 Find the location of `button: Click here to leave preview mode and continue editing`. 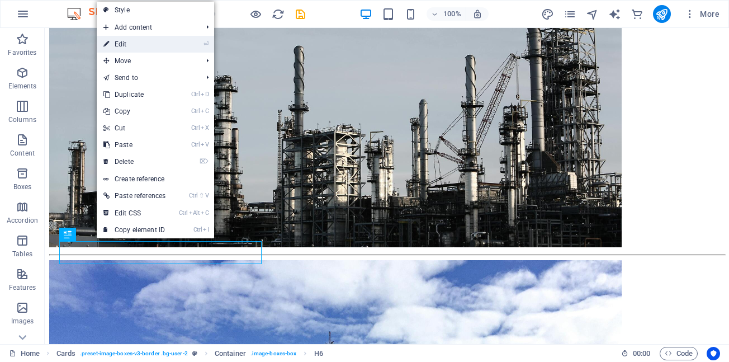

button: Click here to leave preview mode and continue editing is located at coordinates (256, 14).